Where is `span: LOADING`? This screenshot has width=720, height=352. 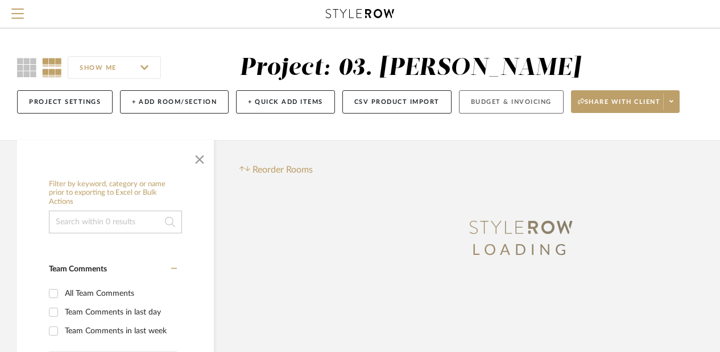 span: LOADING is located at coordinates (521, 251).